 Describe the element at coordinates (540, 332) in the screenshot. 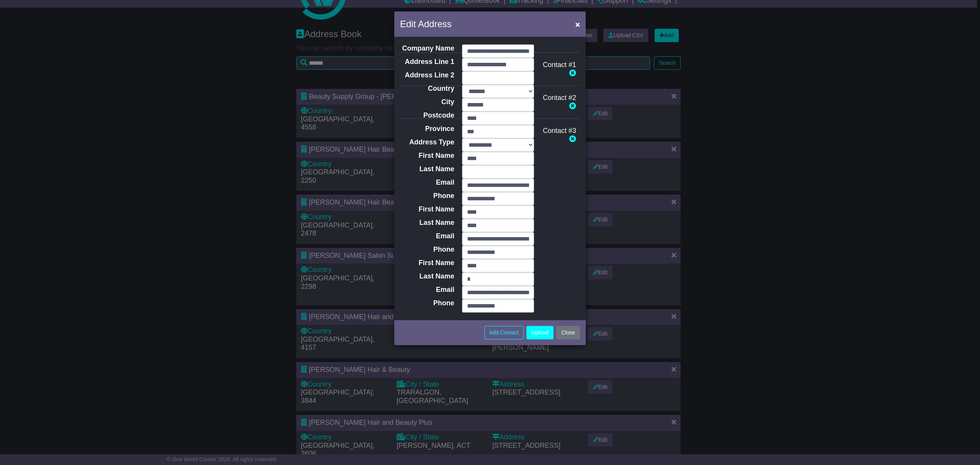

I see `button: Upload` at that location.